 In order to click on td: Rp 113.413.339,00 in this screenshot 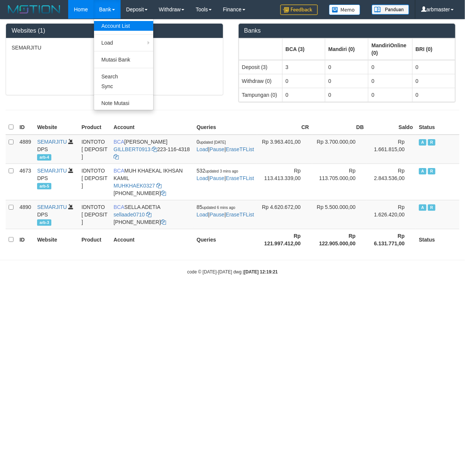, I will do `click(285, 181)`.